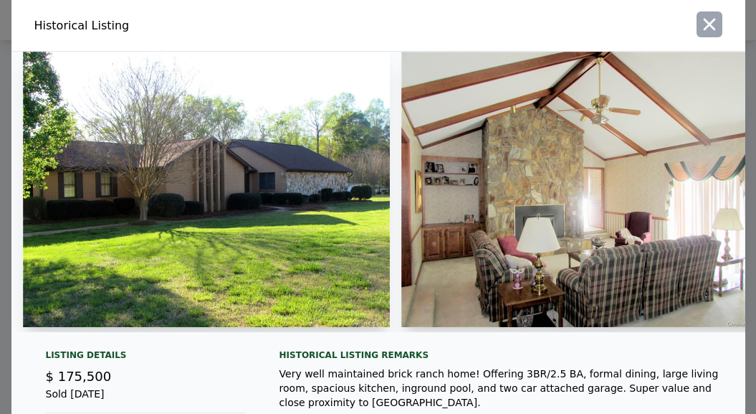  Describe the element at coordinates (206, 189) in the screenshot. I see `img: Property Img` at that location.